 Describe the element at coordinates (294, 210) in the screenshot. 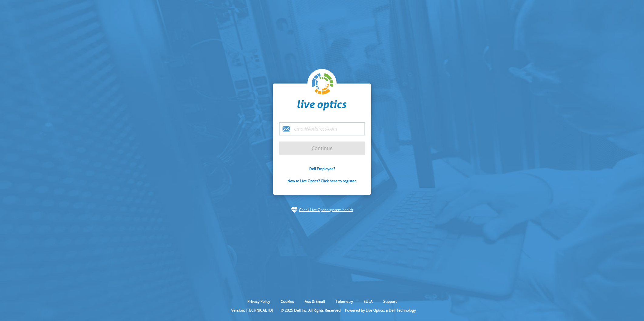

I see `img: status-check-icon.svg` at that location.